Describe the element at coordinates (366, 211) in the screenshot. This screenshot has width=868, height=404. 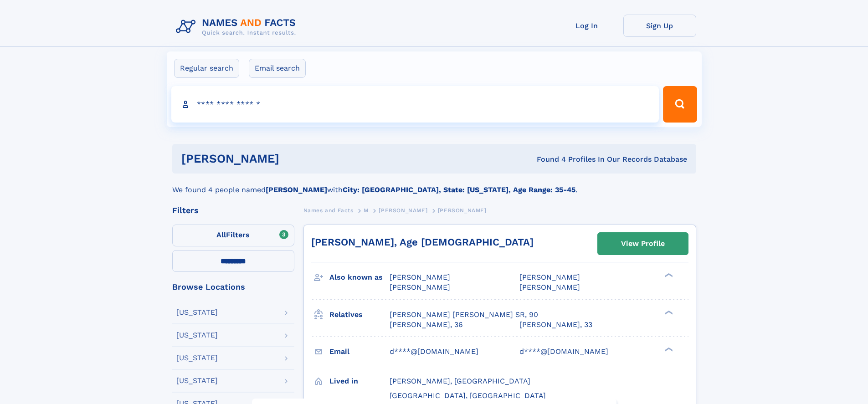
I see `span: M` at that location.